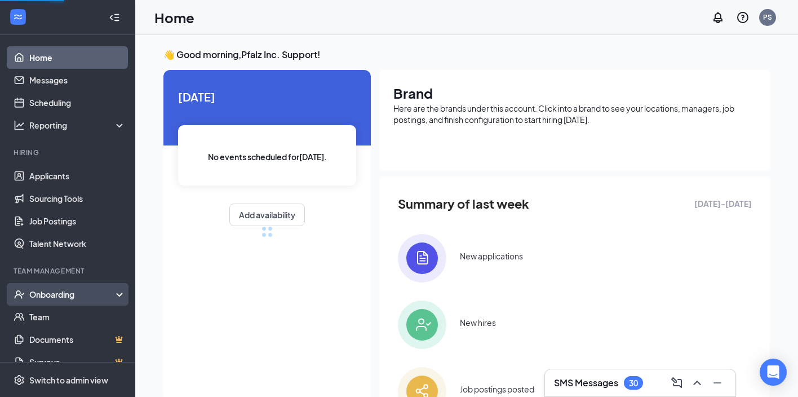 The image size is (798, 397). What do you see at coordinates (77, 362) in the screenshot?
I see `a: SurveysCrown` at bounding box center [77, 362].